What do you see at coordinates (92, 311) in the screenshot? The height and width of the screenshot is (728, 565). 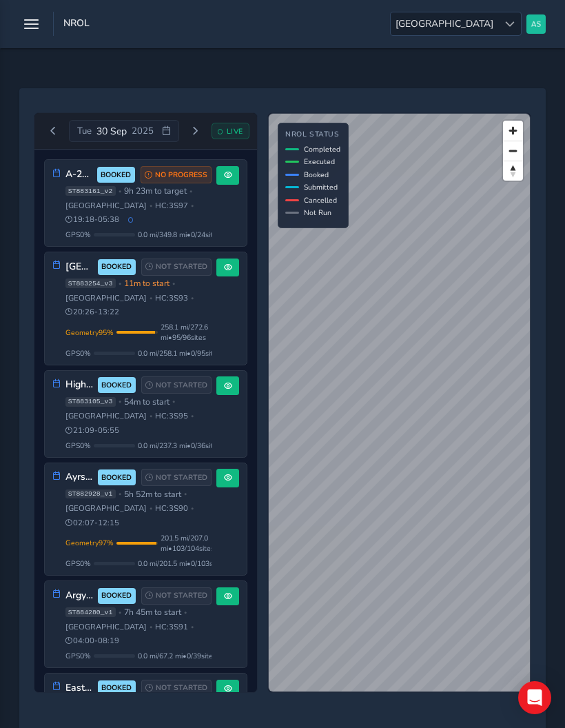 I see `span: 20:26 - 13:22` at bounding box center [92, 311].